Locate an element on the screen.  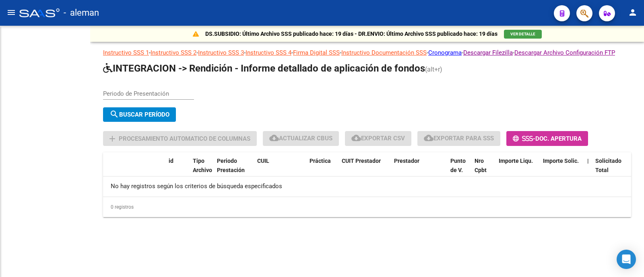
a: Firma Digital SSS is located at coordinates (316, 53).